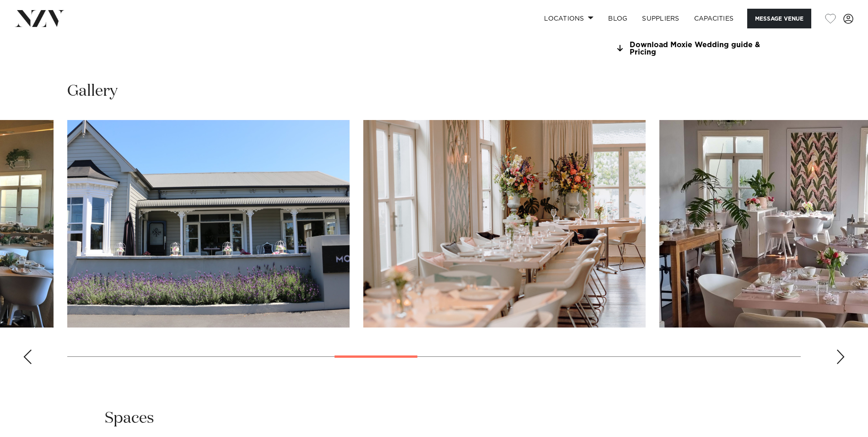 The image size is (868, 437). Describe the element at coordinates (569, 18) in the screenshot. I see `a: Locations` at that location.